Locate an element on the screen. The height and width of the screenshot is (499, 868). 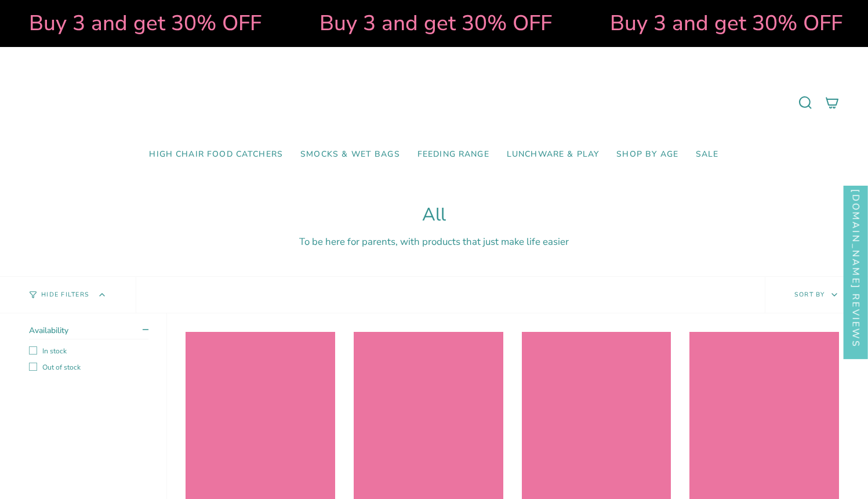
div: Click to open Judge.me floating reviews tab is located at coordinates (856, 262).